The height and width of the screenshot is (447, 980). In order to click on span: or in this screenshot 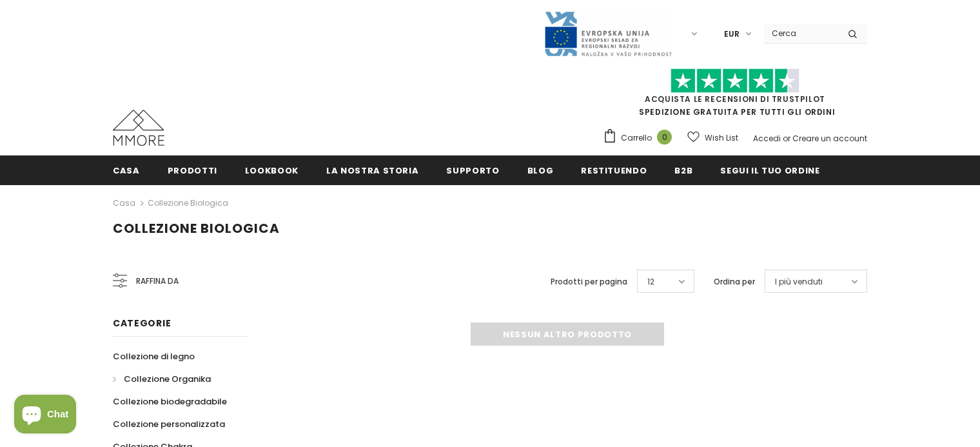, I will do `click(787, 138)`.